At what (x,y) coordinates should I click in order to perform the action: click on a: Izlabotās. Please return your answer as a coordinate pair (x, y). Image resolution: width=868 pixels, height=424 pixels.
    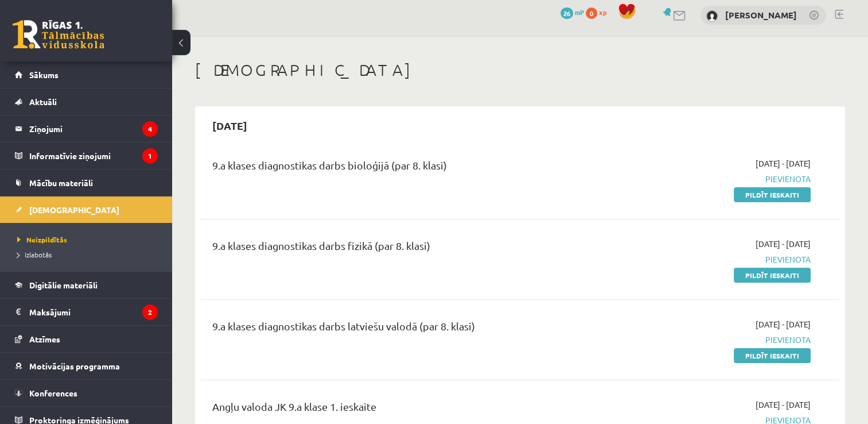
    Looking at the image, I should click on (89, 254).